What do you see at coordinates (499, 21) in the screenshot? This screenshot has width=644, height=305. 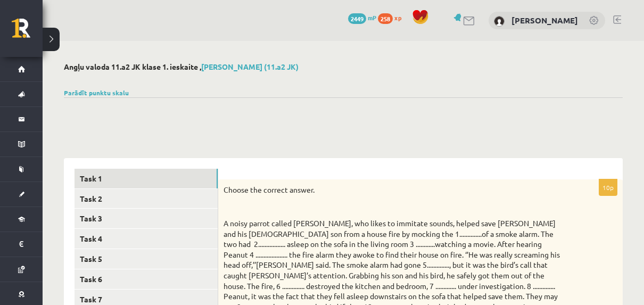 I see `img: Aleksandrs Maļcevs` at bounding box center [499, 21].